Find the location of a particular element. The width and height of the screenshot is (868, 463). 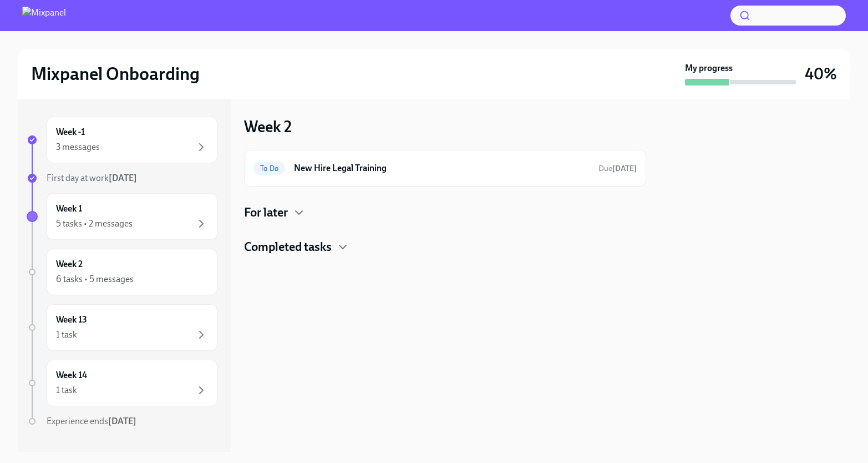

h6: Week 13 is located at coordinates (71, 320).